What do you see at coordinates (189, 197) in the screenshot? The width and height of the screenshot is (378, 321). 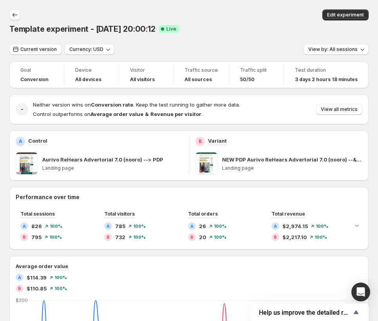 I see `h2: Performance over time` at bounding box center [189, 197].